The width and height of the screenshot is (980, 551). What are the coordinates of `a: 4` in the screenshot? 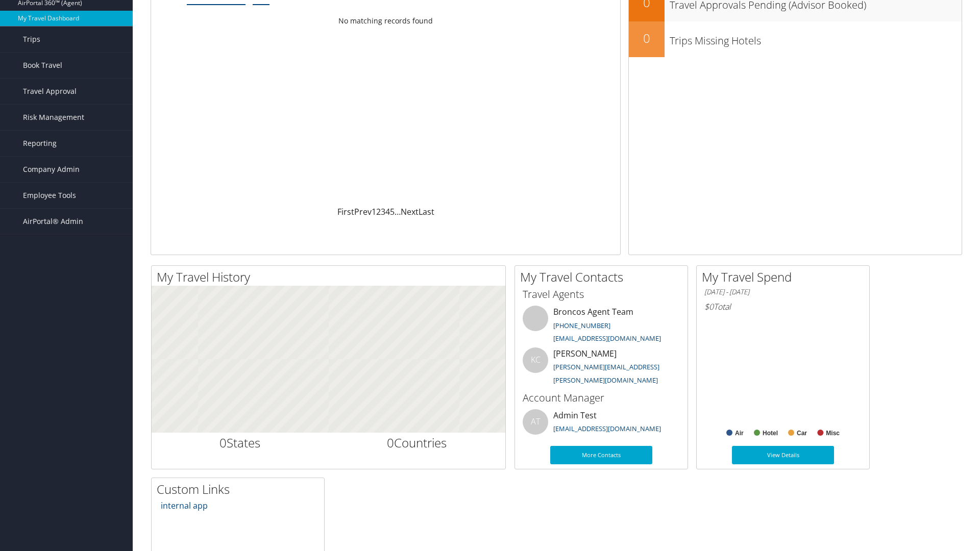 It's located at (388, 212).